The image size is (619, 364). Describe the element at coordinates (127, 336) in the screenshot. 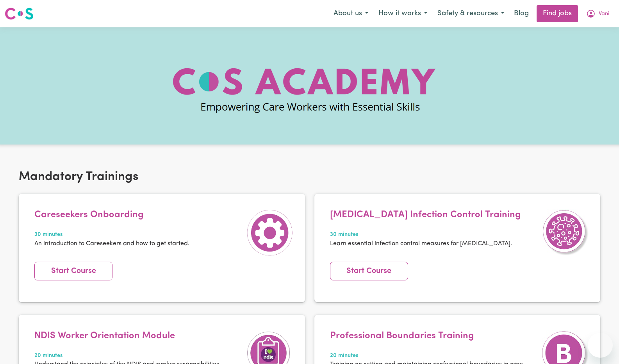

I see `h4: NDIS Worker Orientation Module` at that location.